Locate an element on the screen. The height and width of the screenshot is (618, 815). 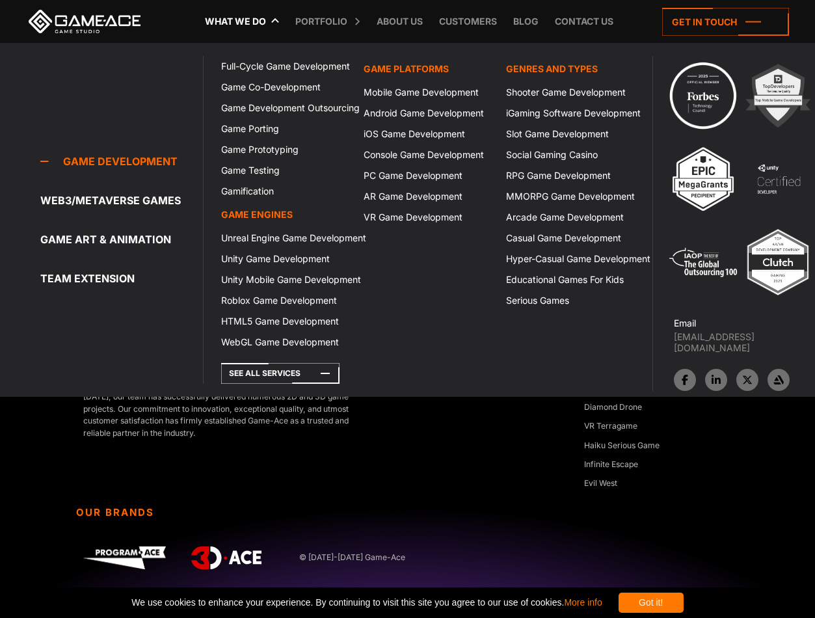
a: Game platforms is located at coordinates (427, 69).